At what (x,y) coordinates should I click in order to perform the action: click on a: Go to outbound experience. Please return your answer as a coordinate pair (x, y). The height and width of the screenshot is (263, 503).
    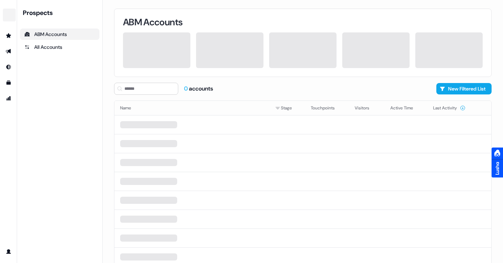
    Looking at the image, I should click on (9, 51).